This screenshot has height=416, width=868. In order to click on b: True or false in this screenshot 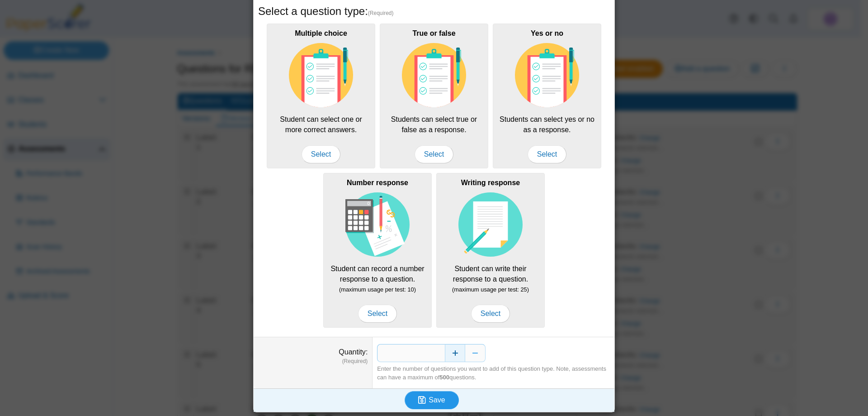, I will do `click(433, 33)`.